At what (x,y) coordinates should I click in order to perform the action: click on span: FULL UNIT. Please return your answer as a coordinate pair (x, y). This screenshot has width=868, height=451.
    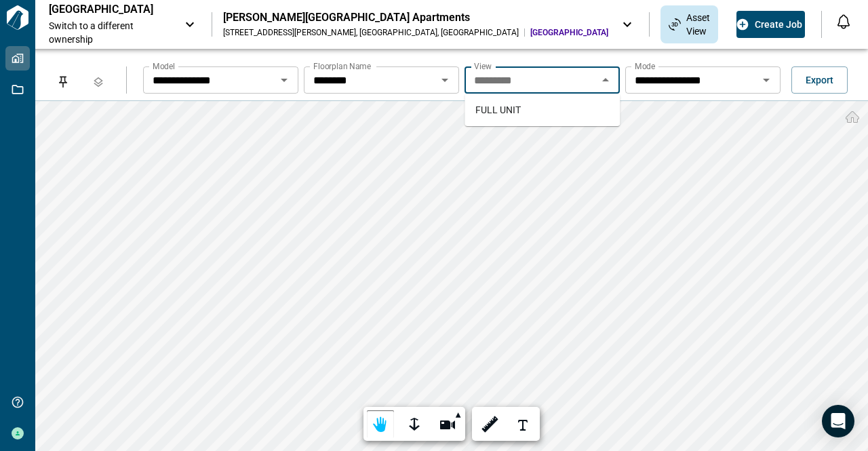
    Looking at the image, I should click on (498, 110).